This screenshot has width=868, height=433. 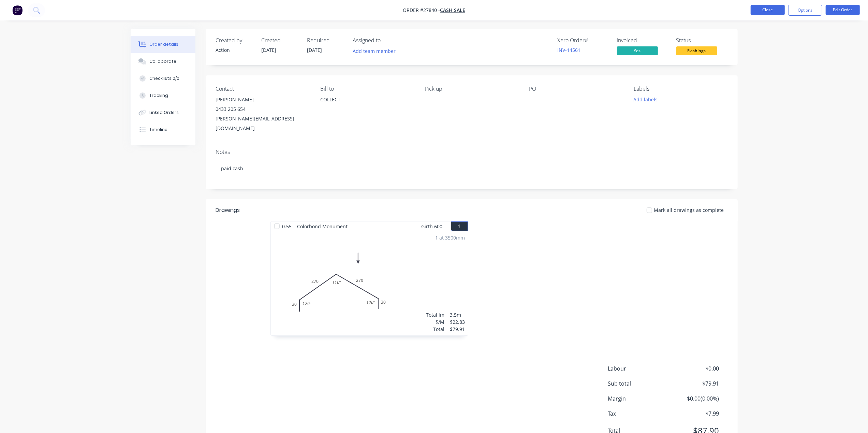 What do you see at coordinates (472, 168) in the screenshot?
I see `div: paid cash` at bounding box center [472, 168].